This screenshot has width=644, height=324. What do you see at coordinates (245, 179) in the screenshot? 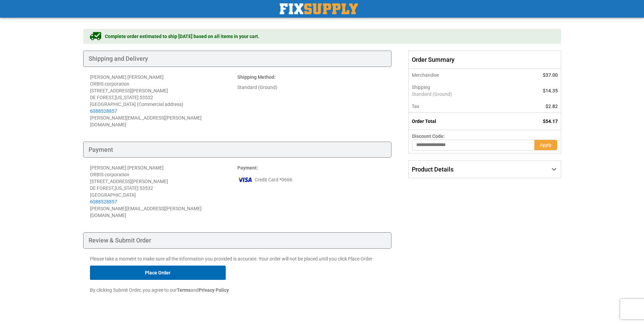
I see `img: vi.png` at bounding box center [245, 179].